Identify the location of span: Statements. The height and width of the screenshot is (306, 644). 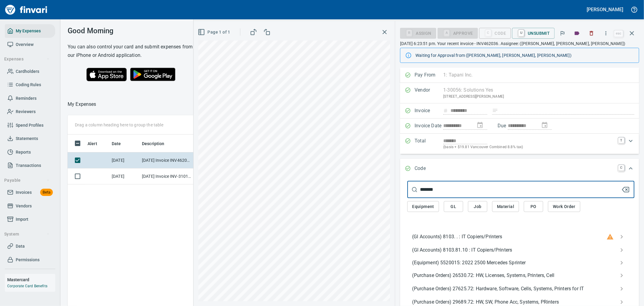
(27, 138).